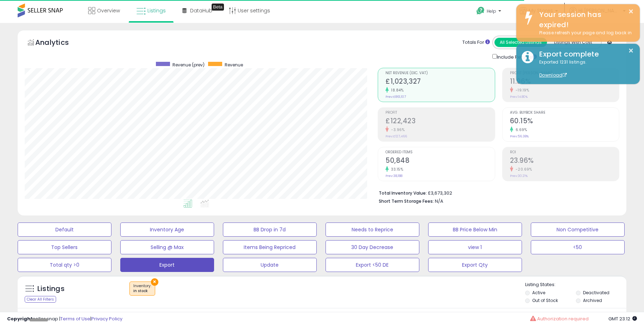 The image size is (644, 326). Describe the element at coordinates (496, 192) in the screenshot. I see `li: £3,673,302` at that location.